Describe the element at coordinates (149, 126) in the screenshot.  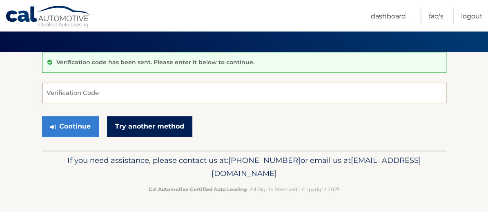
I see `a: Try another method` at that location.